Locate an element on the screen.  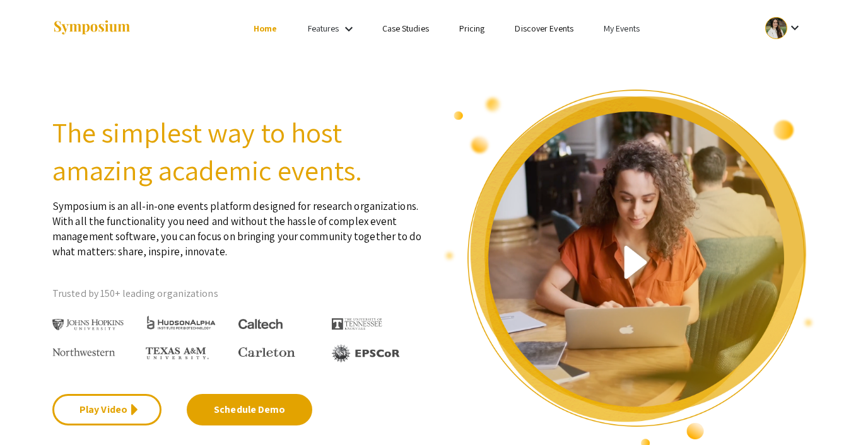
a: Schedule Demo is located at coordinates (249, 410).